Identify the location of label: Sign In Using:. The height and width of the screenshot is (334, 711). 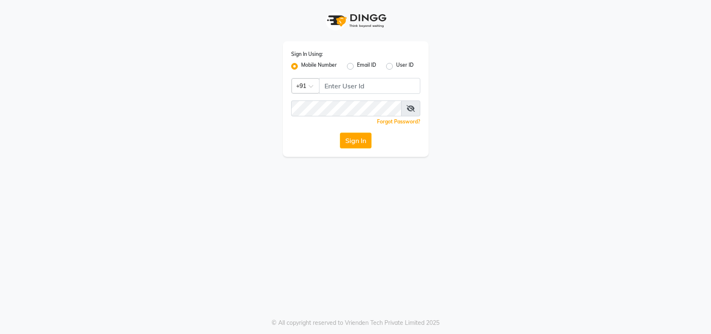
(307, 54).